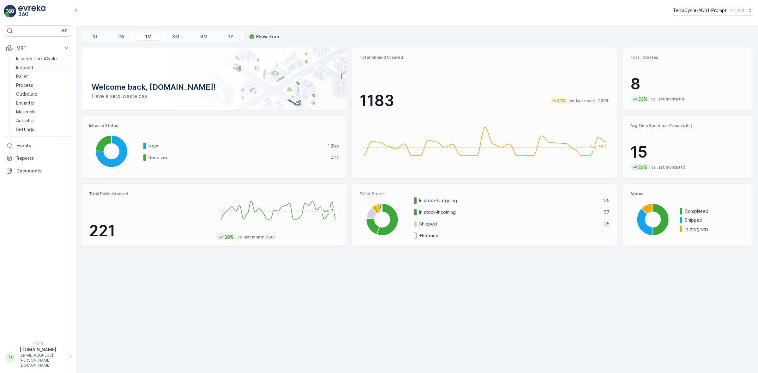 The width and height of the screenshot is (758, 373). I want to click on a: Materials, so click(43, 112).